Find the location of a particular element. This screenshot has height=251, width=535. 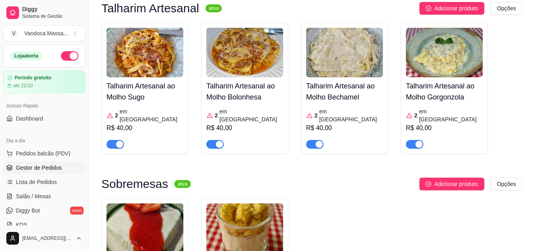

a: Lista de Pedidos is located at coordinates (44, 182).